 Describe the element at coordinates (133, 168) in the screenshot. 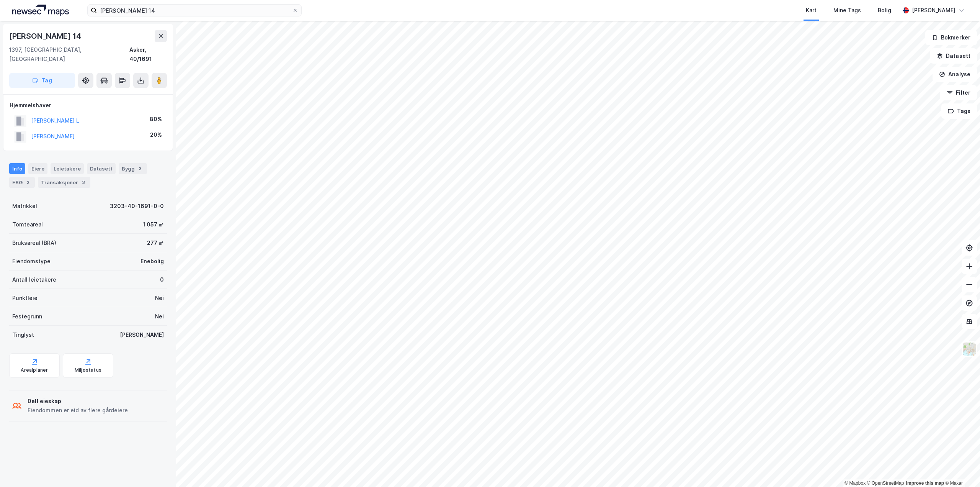

I see `div: Bygg` at that location.